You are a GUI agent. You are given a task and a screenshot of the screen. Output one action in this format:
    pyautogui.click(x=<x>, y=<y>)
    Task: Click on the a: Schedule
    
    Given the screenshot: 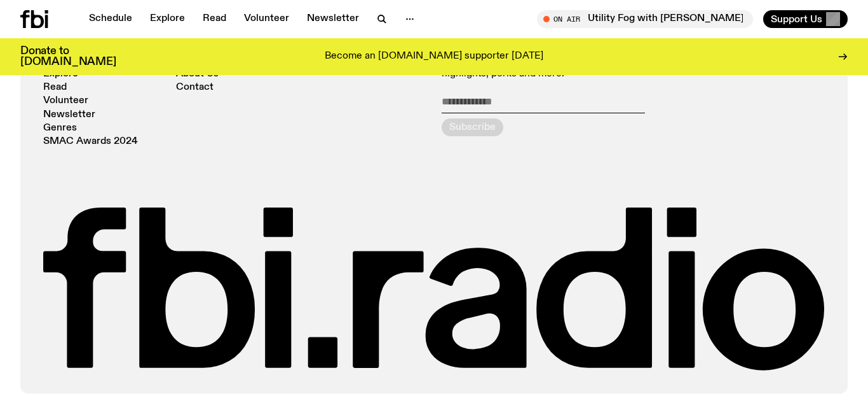 What is the action you would take?
    pyautogui.click(x=111, y=19)
    